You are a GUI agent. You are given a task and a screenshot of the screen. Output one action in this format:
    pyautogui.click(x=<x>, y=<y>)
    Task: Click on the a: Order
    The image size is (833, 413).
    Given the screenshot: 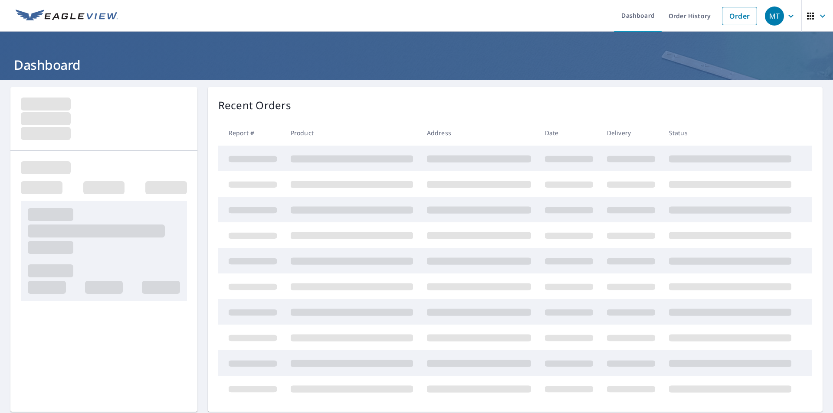 What is the action you would take?
    pyautogui.click(x=739, y=16)
    